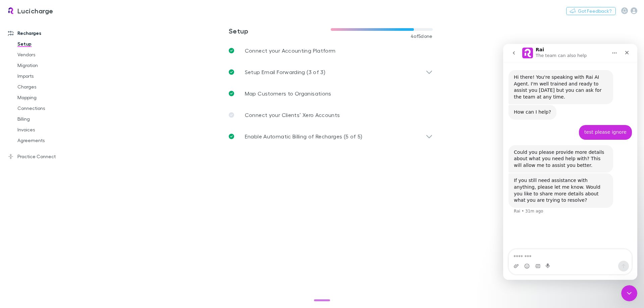  Describe the element at coordinates (111, 9) in the screenshot. I see `button: Home` at that location.